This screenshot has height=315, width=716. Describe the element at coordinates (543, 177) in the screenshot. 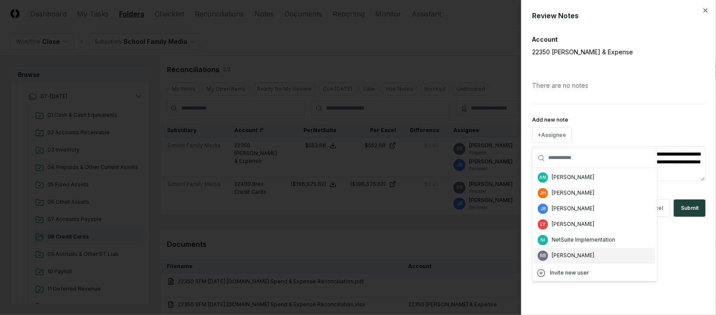

I see `span: AM` at that location.